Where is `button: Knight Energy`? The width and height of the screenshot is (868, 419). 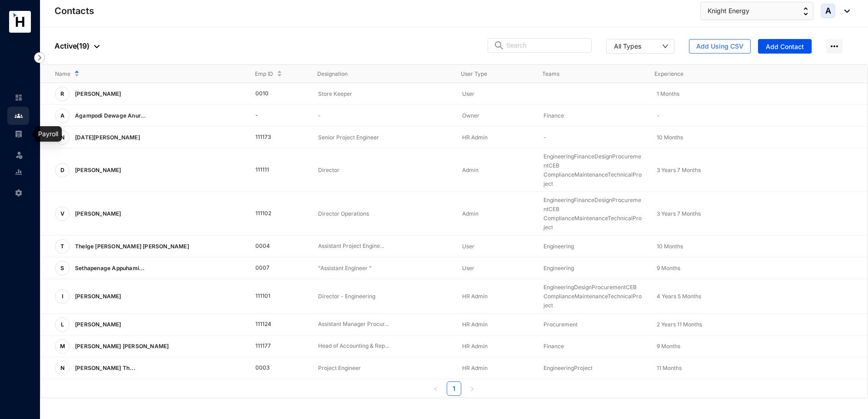 button: Knight Energy is located at coordinates (756, 11).